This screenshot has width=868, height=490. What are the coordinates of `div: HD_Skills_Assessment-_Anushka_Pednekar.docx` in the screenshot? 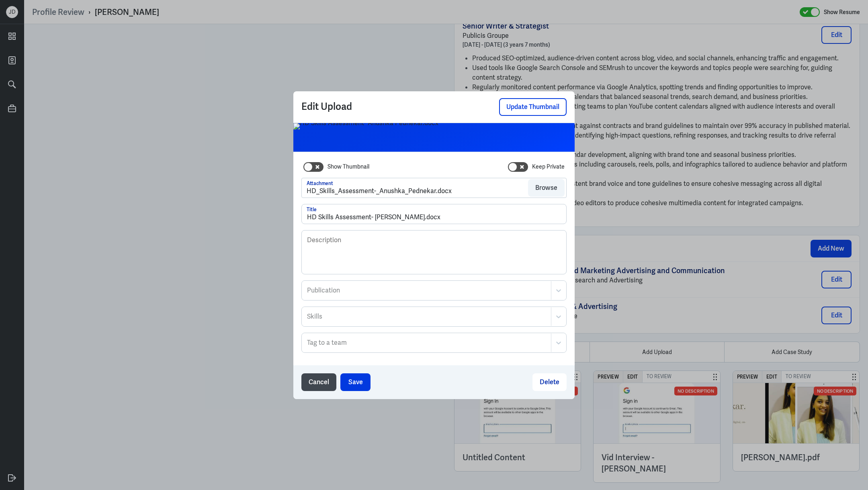 It's located at (379, 191).